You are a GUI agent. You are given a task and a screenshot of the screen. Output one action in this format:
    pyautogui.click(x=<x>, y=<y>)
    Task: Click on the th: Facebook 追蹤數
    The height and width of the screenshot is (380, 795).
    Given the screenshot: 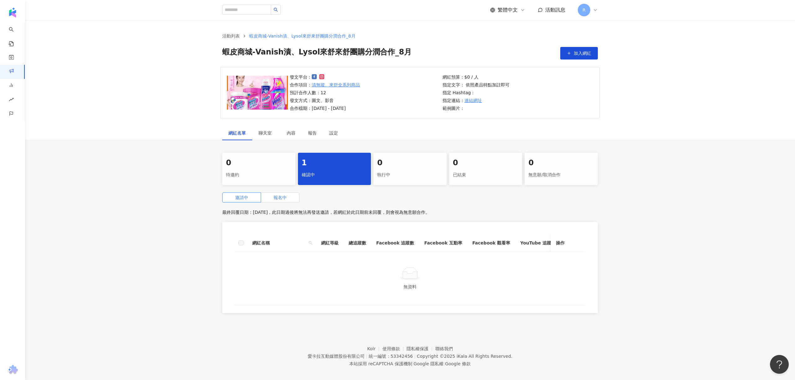 What is the action you would take?
    pyautogui.click(x=395, y=243)
    